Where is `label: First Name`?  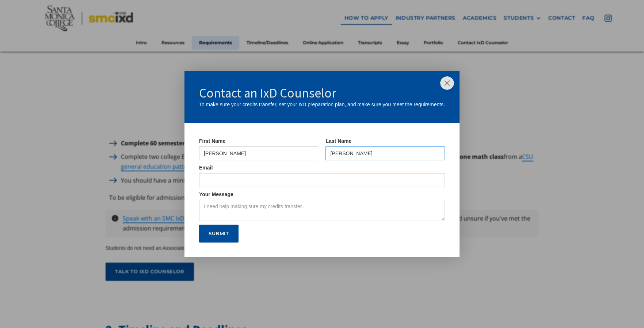 label: First Name is located at coordinates (258, 141).